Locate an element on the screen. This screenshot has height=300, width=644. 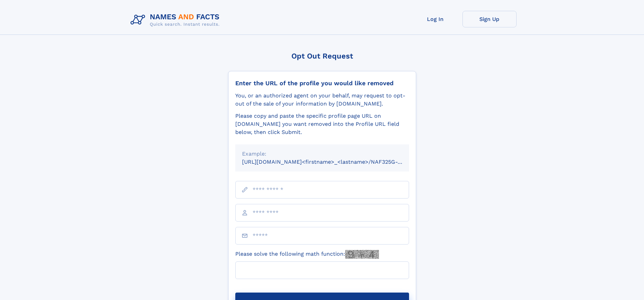
label: Please solve the following math function: is located at coordinates (307, 255).